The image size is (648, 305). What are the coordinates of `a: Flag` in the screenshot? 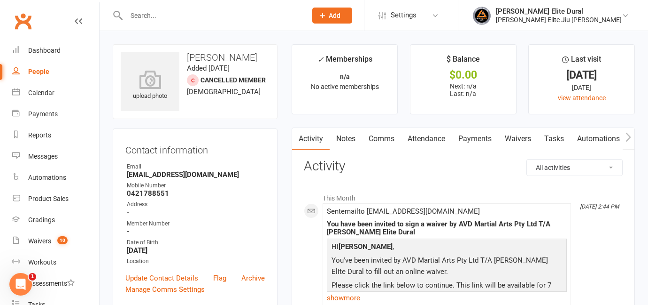 It's located at (220, 278).